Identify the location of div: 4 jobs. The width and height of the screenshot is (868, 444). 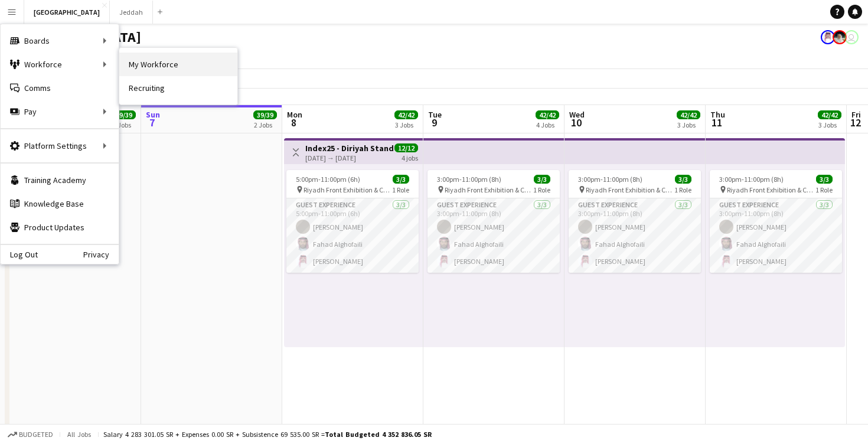
(410, 157).